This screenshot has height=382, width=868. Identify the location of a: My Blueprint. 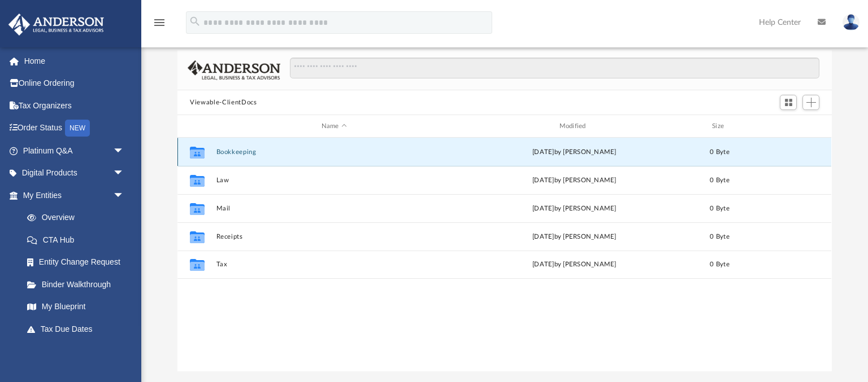
(76, 307).